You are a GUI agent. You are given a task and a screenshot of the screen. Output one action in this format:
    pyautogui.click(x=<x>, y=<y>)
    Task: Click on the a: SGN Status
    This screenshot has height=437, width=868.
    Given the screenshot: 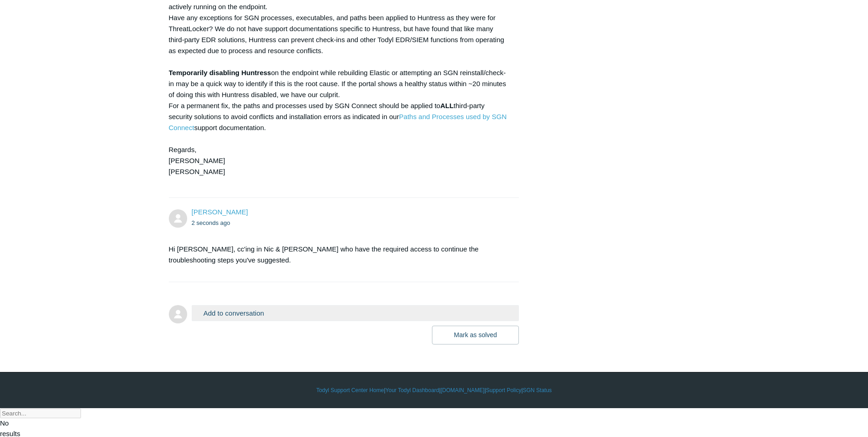 What is the action you would take?
    pyautogui.click(x=537, y=390)
    